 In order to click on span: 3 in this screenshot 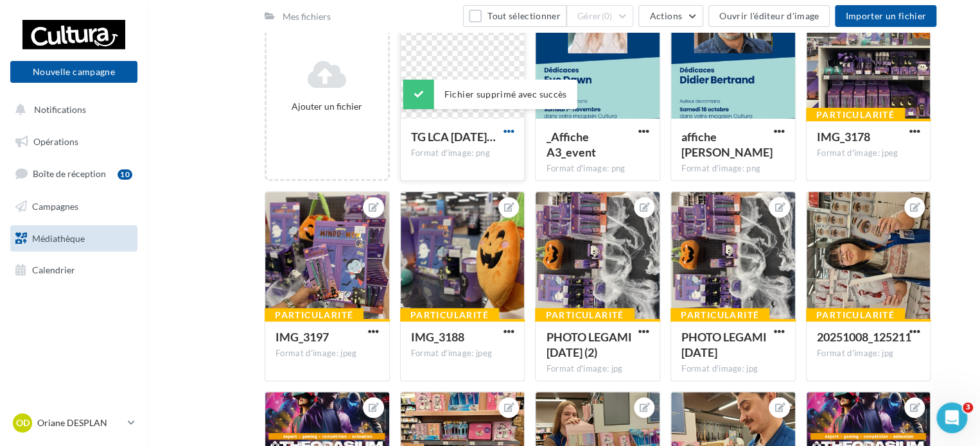, I will do `click(968, 407)`.